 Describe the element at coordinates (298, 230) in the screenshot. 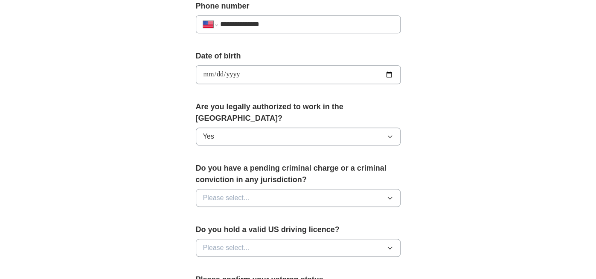

I see `label: Do you hold a valid US driving licence?` at that location.